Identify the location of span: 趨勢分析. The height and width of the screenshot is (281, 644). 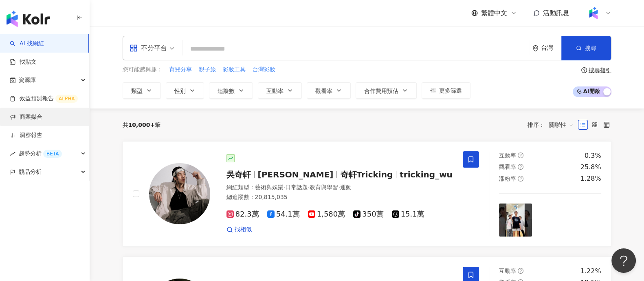
(41, 153).